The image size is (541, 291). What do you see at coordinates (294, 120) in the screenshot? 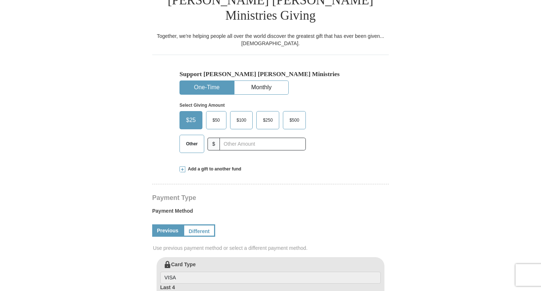
I see `span: $500` at bounding box center [294, 120].